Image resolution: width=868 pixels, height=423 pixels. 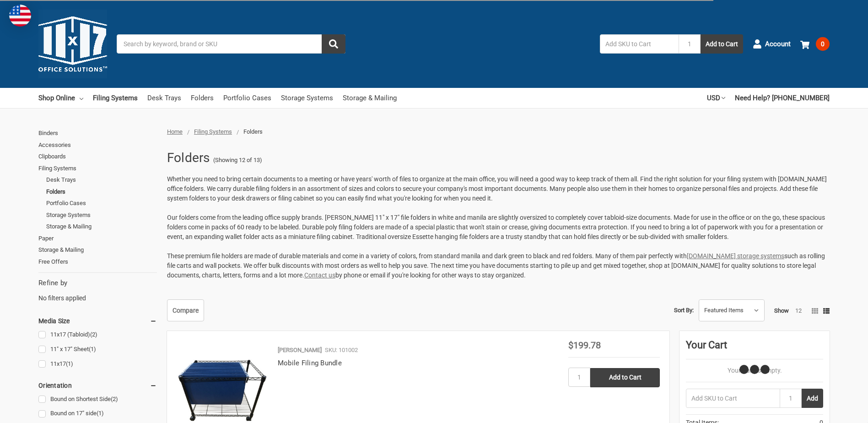 I want to click on h5: Refine by, so click(x=97, y=283).